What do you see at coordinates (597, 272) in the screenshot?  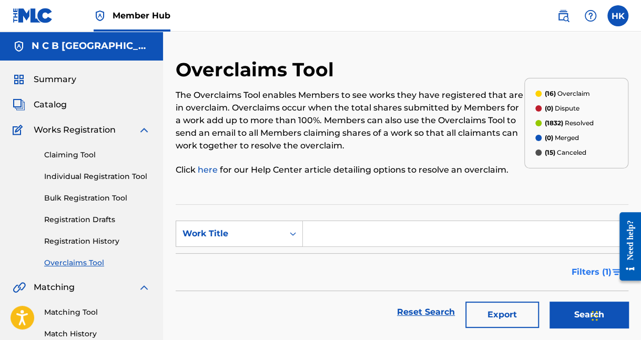 I see `button: Filters (1)` at bounding box center [597, 272].